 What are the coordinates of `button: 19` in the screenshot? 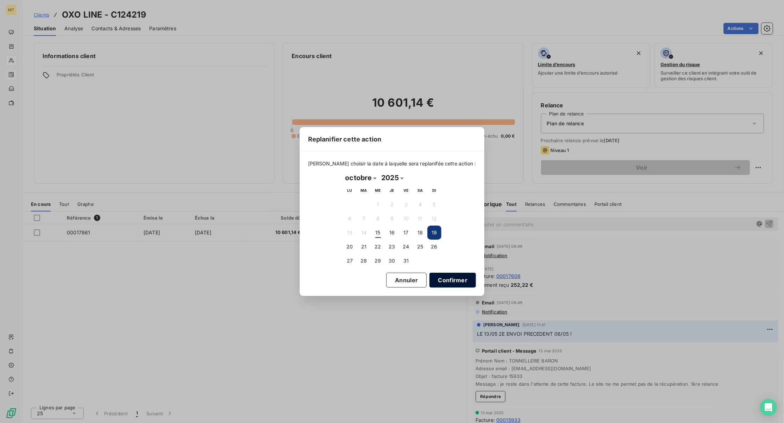 It's located at (435, 233).